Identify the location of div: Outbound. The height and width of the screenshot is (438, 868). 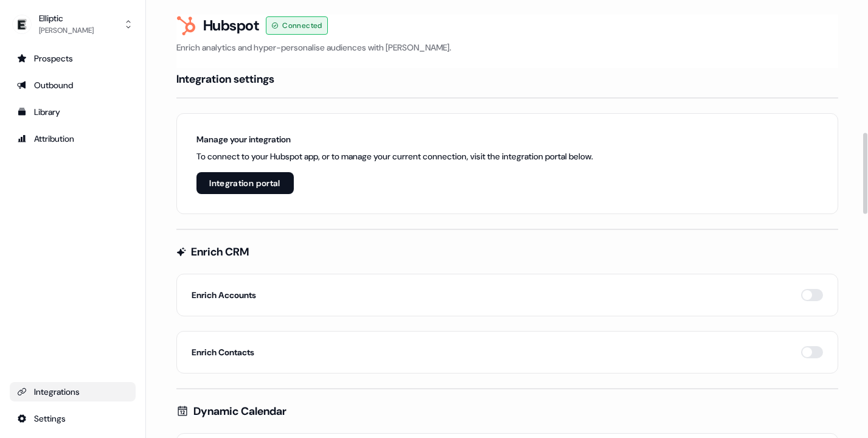
(72, 85).